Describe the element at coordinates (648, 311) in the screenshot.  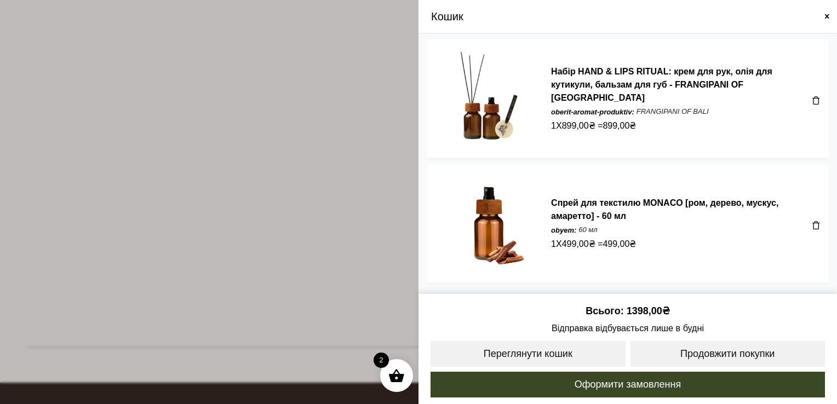
I see `bdi: 1398,00` at that location.